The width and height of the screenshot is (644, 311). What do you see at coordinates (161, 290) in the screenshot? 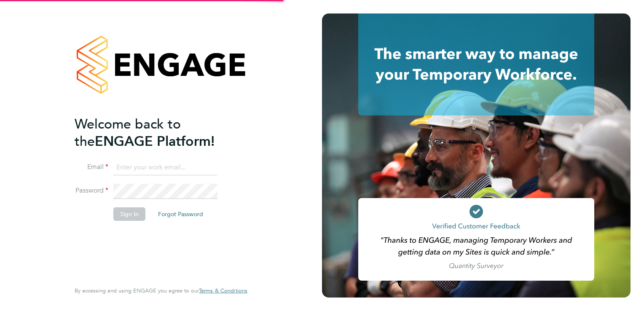
I see `span: By accessing and using ENGAGE you agree to our` at bounding box center [161, 290].